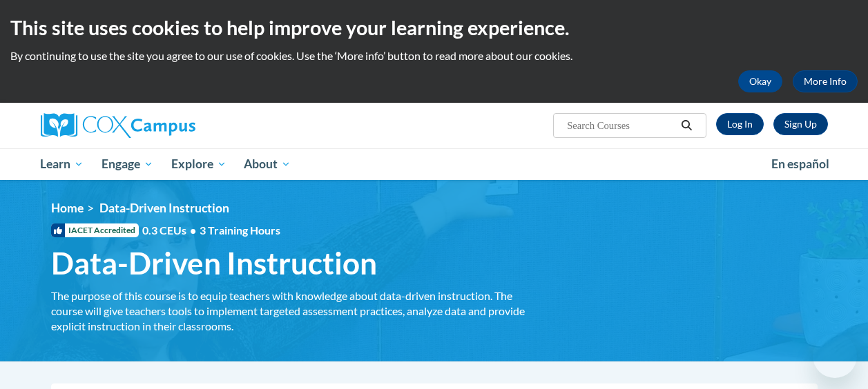  I want to click on span: Learn, so click(61, 164).